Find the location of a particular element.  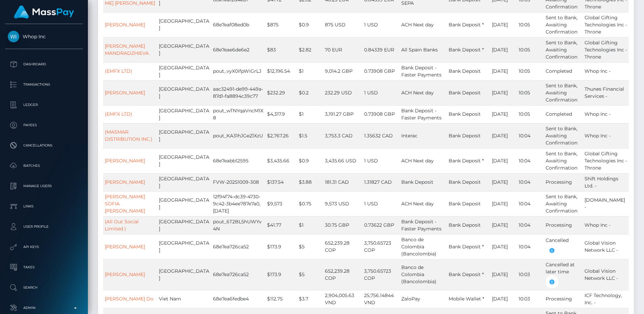

td: 3,750.65723 COP is located at coordinates (381, 274).